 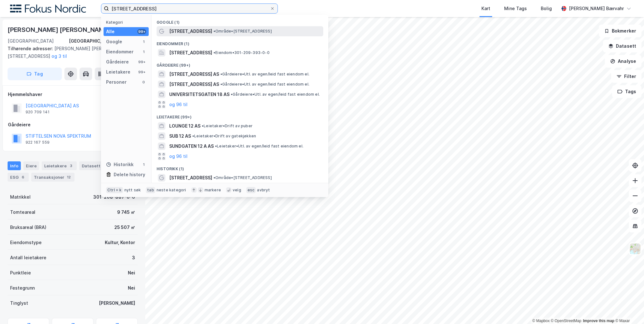 I want to click on div: Tinglyst, so click(x=19, y=304).